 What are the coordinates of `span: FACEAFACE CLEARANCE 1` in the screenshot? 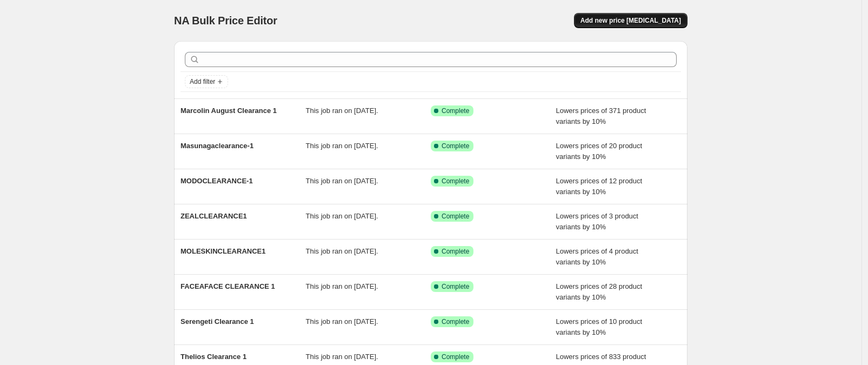 It's located at (228, 286).